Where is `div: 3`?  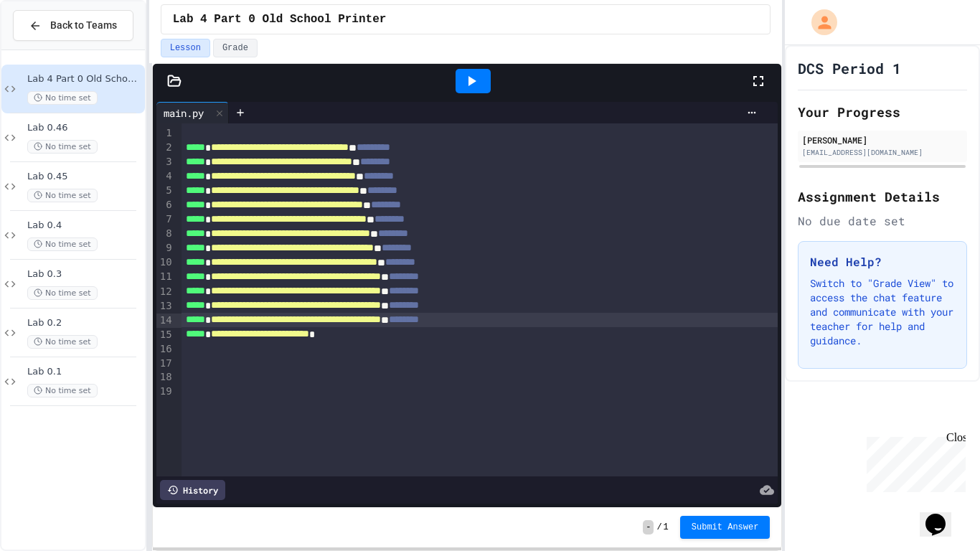 div: 3 is located at coordinates (165, 162).